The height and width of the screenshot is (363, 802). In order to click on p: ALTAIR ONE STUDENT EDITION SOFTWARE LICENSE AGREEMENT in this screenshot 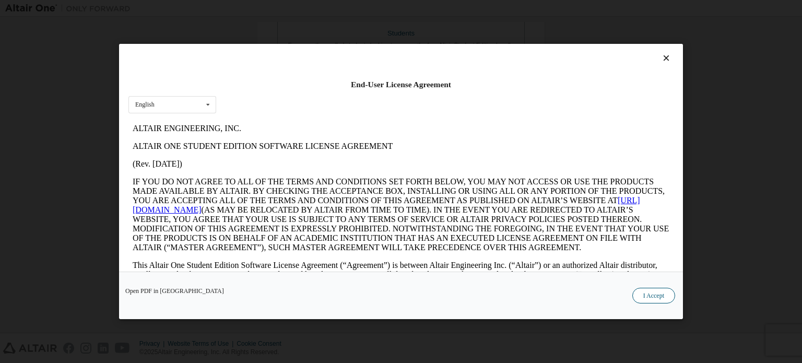, I will do `click(273, 27)`.